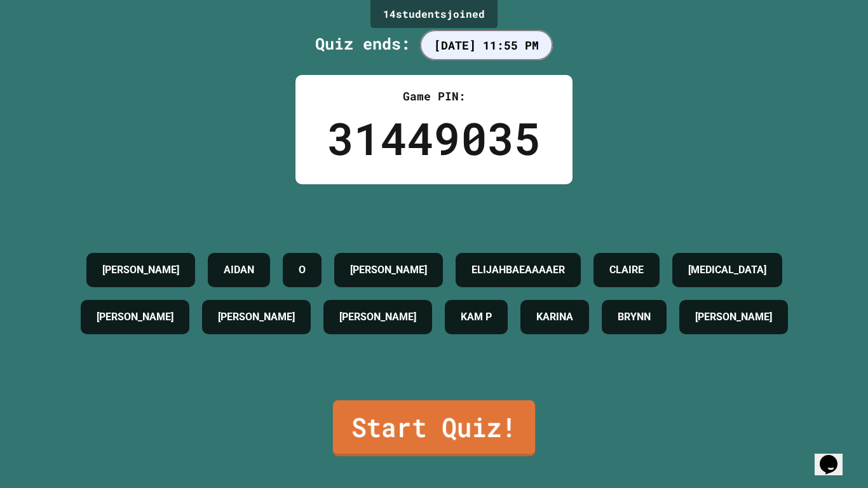 The image size is (868, 488). I want to click on h4: KARINA, so click(555, 317).